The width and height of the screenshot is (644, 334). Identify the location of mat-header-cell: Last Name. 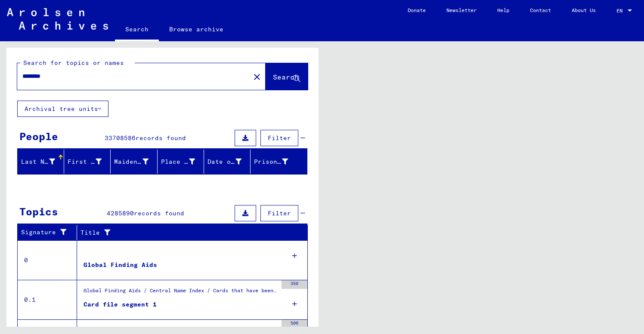
(41, 162).